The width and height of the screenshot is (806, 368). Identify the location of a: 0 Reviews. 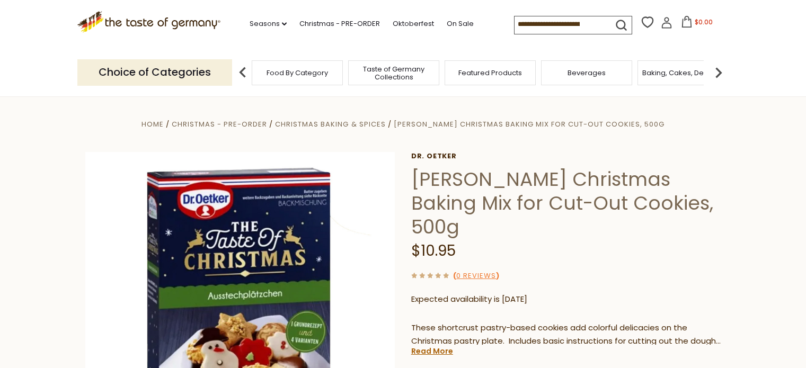
(476, 276).